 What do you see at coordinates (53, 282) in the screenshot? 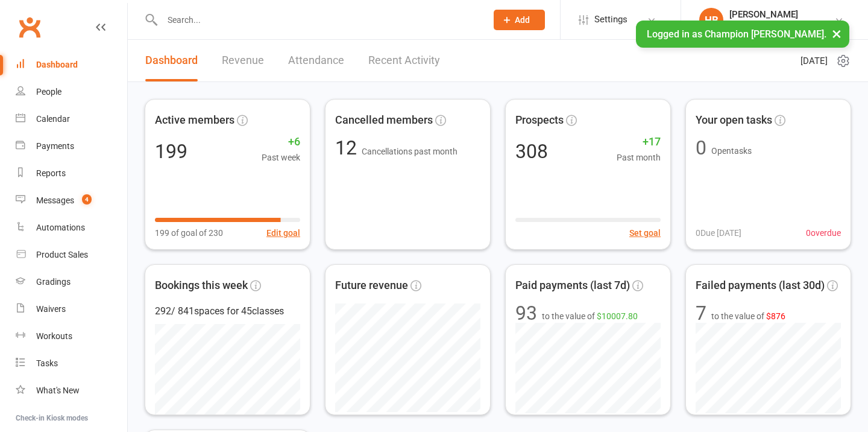
I see `div: Gradings` at bounding box center [53, 282].